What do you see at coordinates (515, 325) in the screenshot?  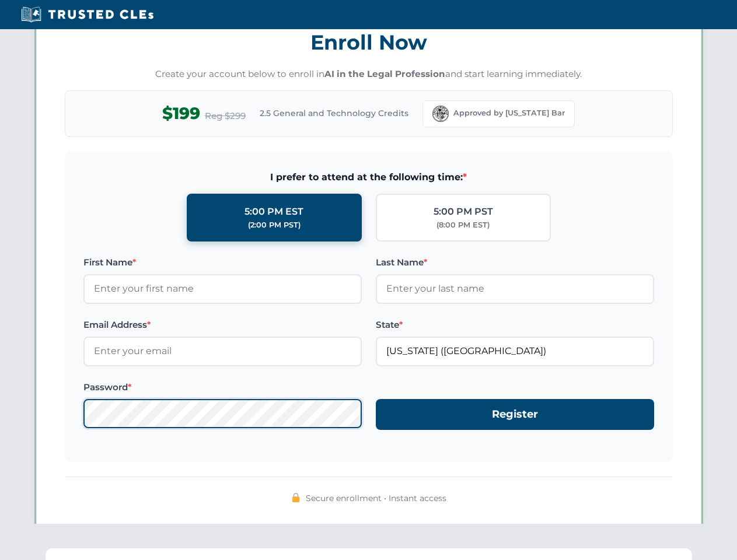 I see `label: State` at bounding box center [515, 325].